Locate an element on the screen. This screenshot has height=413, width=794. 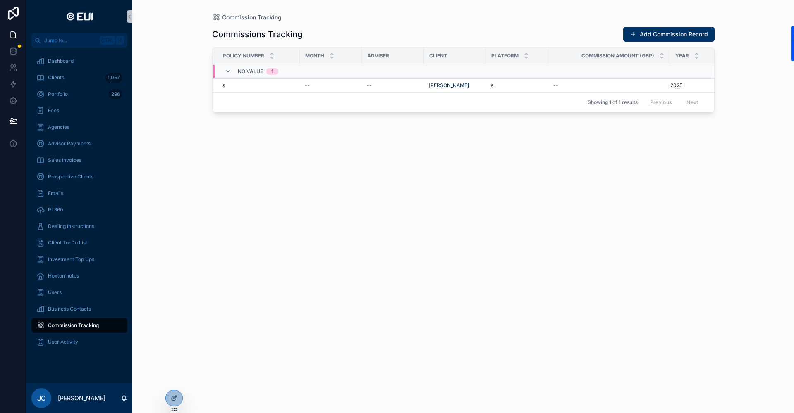
span: Clients is located at coordinates (56, 78).